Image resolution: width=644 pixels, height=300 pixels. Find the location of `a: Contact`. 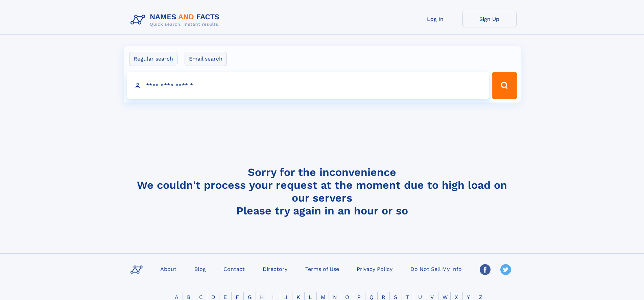

a: Contact is located at coordinates (234, 269).